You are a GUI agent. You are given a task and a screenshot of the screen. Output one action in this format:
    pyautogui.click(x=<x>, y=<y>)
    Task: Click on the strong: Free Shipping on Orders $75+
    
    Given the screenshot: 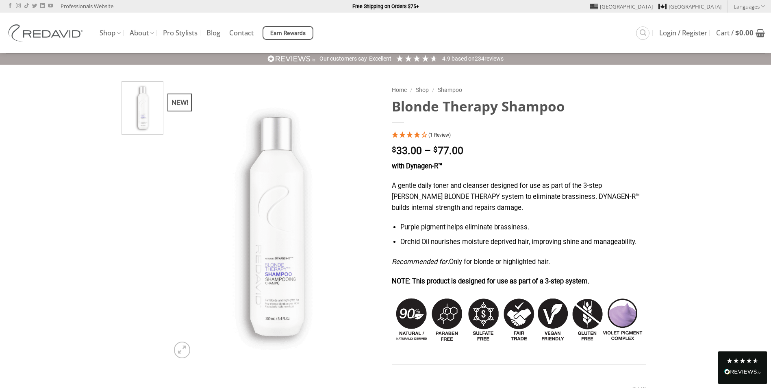 What is the action you would take?
    pyautogui.click(x=386, y=6)
    